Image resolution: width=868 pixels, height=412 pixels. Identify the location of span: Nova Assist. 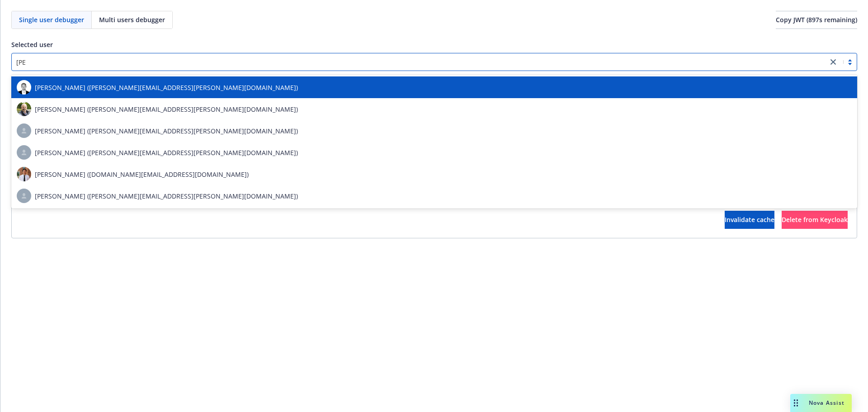
(827, 402).